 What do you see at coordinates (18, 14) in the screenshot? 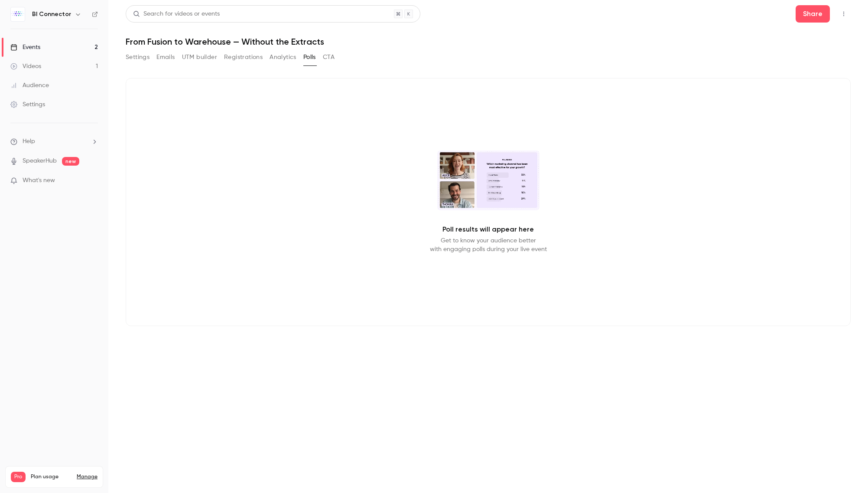
I see `img: BI Connector` at bounding box center [18, 14].